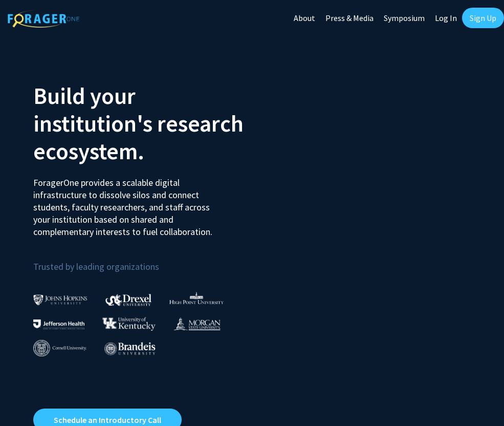 Image resolution: width=504 pixels, height=426 pixels. I want to click on img: Thomas Jefferson University, so click(59, 324).